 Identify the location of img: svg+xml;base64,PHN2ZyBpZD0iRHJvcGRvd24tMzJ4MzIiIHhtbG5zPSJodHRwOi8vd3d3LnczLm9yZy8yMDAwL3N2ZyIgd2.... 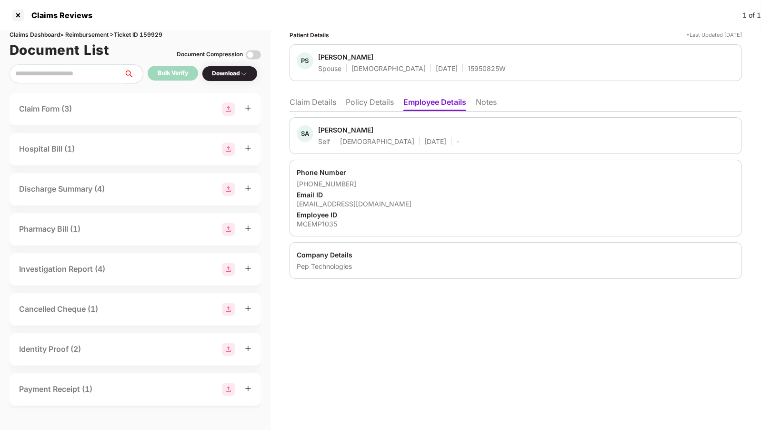
(244, 74).